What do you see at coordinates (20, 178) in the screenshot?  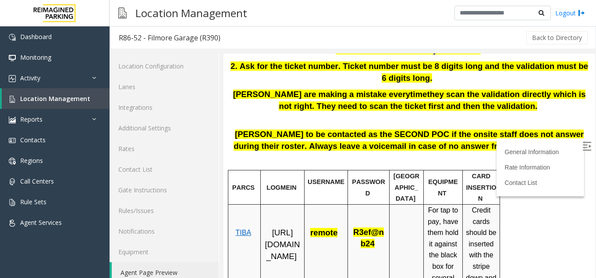 I see `a: TIBA` at bounding box center [20, 178].